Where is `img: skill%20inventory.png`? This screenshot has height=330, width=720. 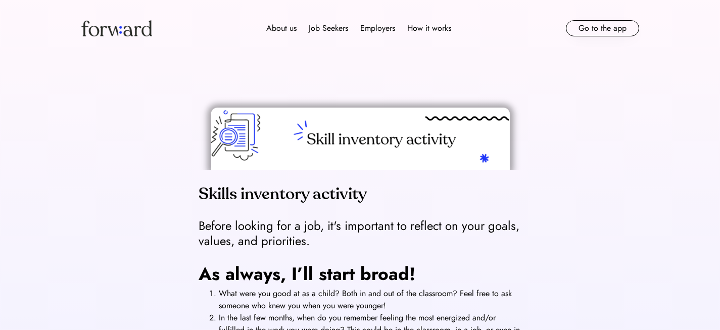
img: skill%20inventory.png is located at coordinates (360, 133).